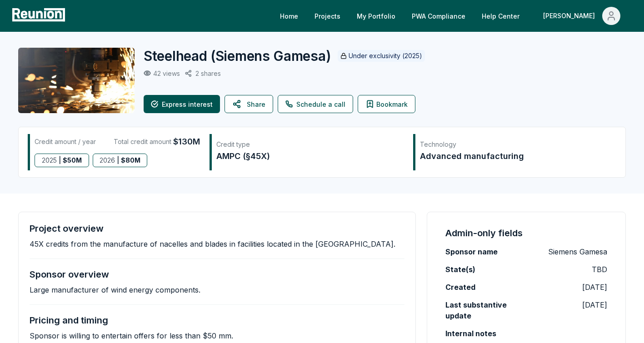 The image size is (644, 343). What do you see at coordinates (514, 144) in the screenshot?
I see `div: Technology` at bounding box center [514, 144].